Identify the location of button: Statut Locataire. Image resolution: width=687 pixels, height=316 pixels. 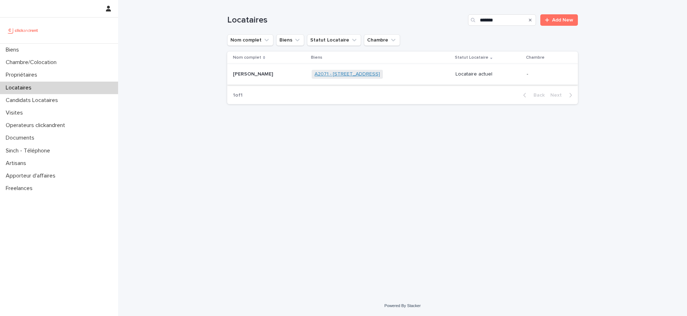
(334, 40).